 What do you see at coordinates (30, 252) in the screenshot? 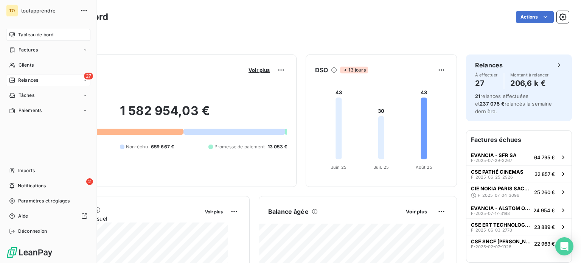
I see `img: Logo LeanPay` at bounding box center [30, 252].